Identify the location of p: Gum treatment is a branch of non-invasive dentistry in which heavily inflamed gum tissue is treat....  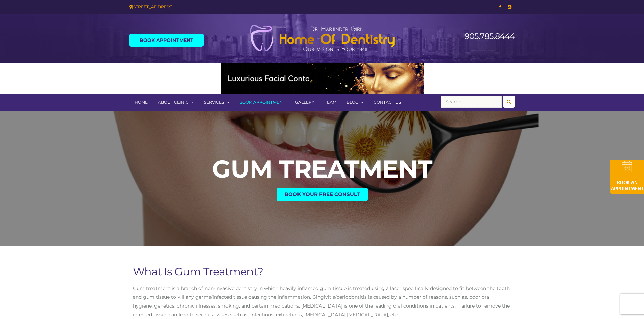
(322, 301).